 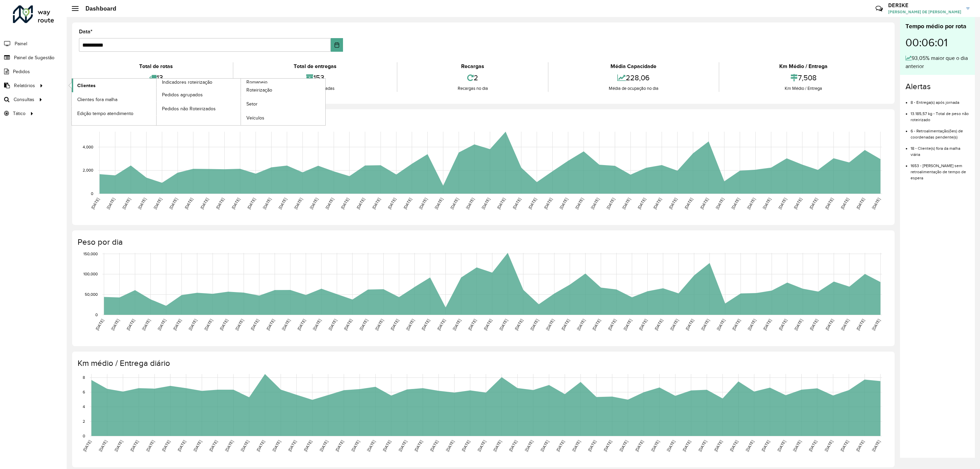 What do you see at coordinates (182, 94) in the screenshot?
I see `span: Pedidos agrupados` at bounding box center [182, 94].